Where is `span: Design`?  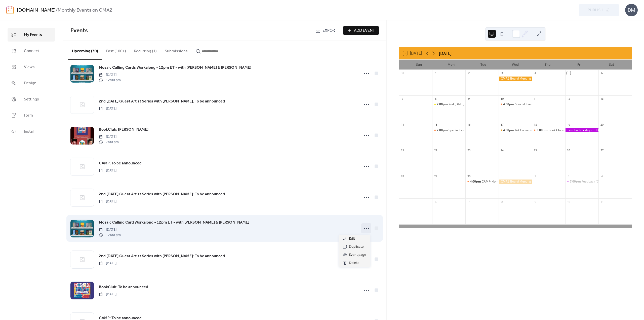
span: Design is located at coordinates (30, 83).